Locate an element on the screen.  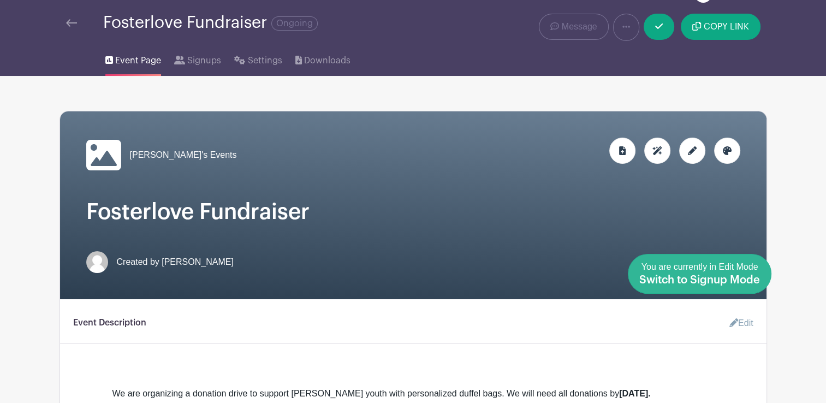
a: Downloads is located at coordinates (323, 58).